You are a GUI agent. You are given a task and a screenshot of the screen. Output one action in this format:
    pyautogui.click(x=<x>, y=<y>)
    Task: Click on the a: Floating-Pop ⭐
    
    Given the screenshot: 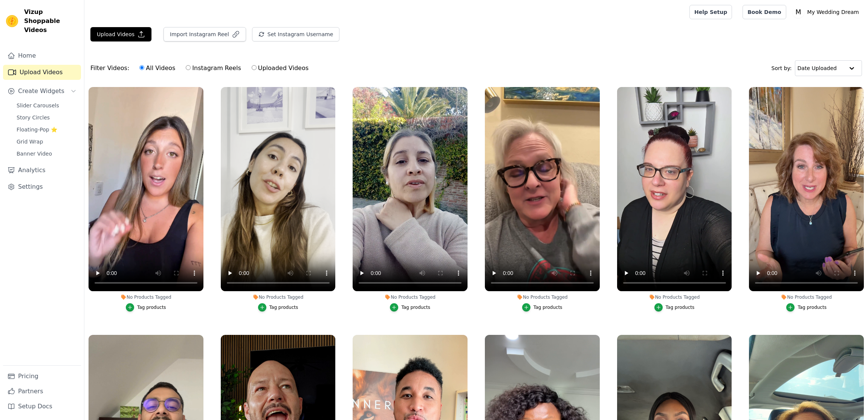 What is the action you would take?
    pyautogui.click(x=46, y=130)
    